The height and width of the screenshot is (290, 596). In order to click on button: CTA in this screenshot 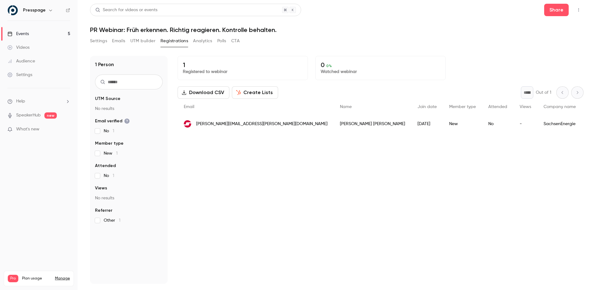, I will do `click(235, 41)`.